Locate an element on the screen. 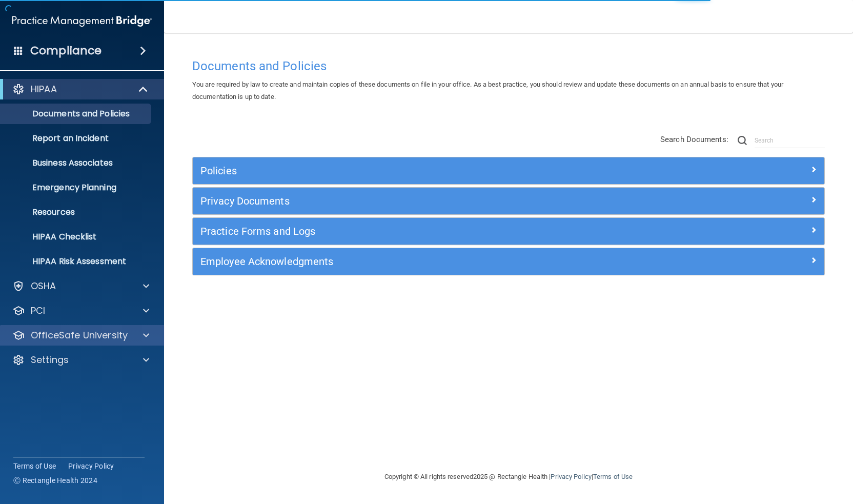 This screenshot has height=504, width=853. a: Privacy Documents is located at coordinates (509, 201).